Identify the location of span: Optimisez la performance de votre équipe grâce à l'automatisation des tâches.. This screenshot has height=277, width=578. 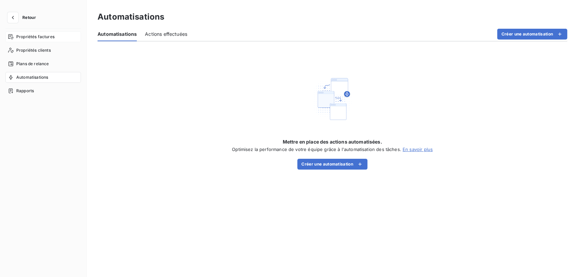
(316, 150).